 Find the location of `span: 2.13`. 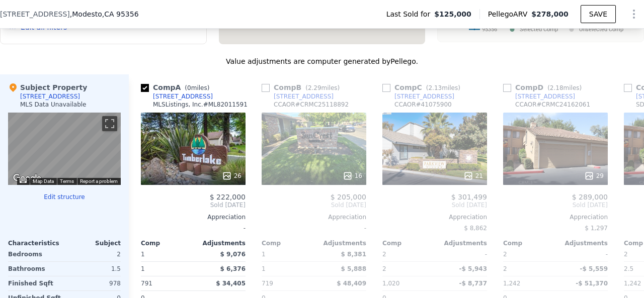

span: 2.13 is located at coordinates (434, 88).